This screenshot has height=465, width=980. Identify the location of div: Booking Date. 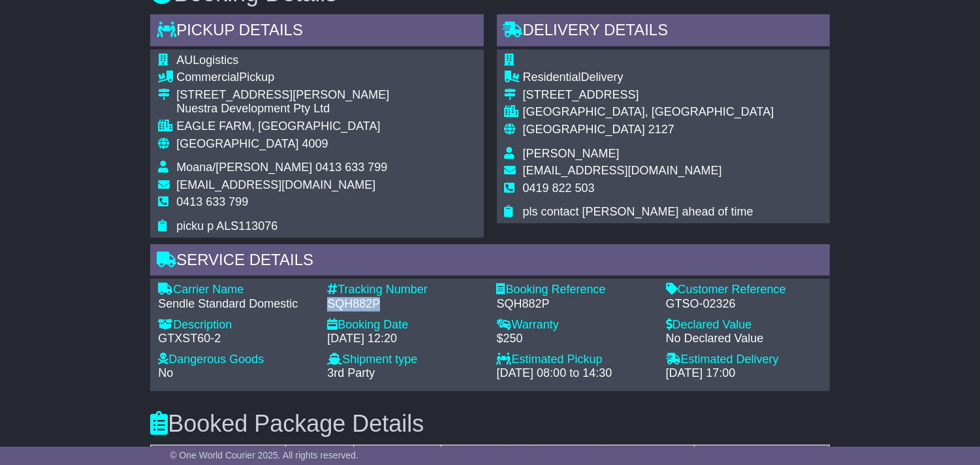
(404, 325).